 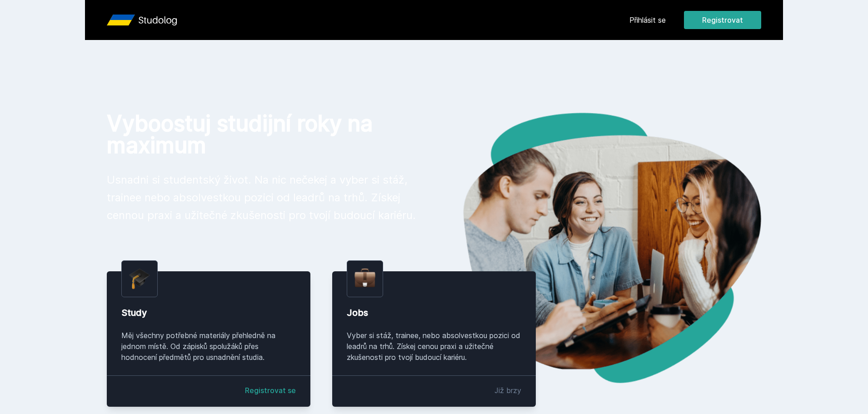 What do you see at coordinates (263, 197) in the screenshot?
I see `p: Usnadni si studentský život. Na nic nečekej a vyber si stáž, trainee nebo absolvestkou pozici od ...` at bounding box center [263, 197].